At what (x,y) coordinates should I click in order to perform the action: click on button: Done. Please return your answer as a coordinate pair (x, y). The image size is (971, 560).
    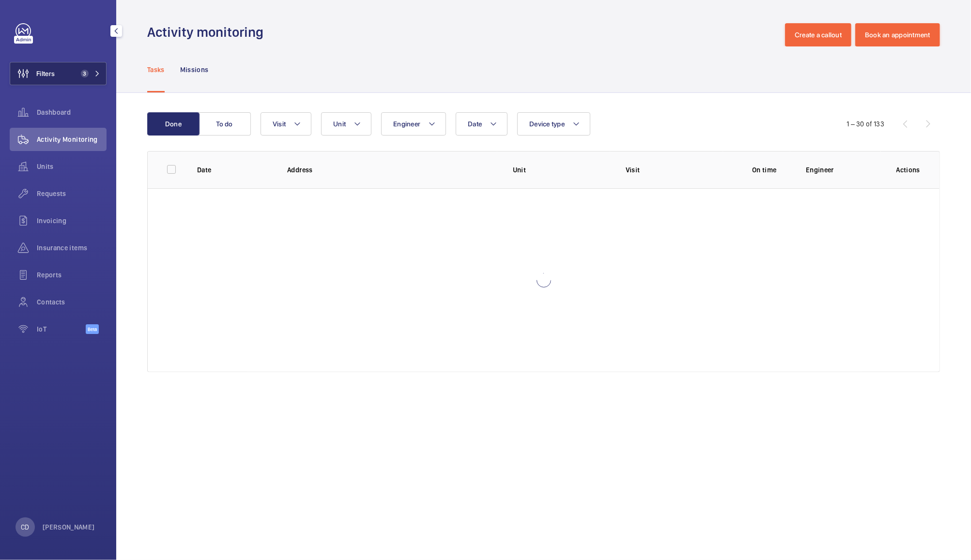
    Looking at the image, I should click on (173, 124).